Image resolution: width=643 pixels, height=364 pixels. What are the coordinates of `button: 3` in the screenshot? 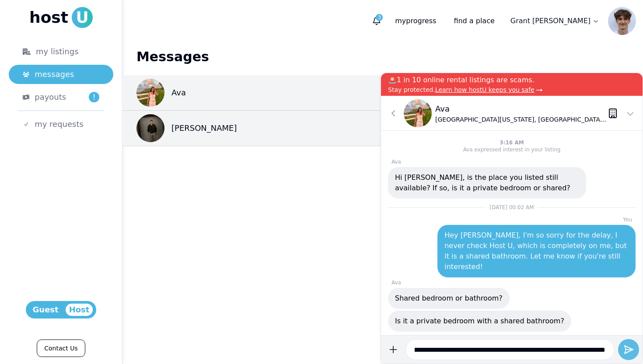 It's located at (377, 21).